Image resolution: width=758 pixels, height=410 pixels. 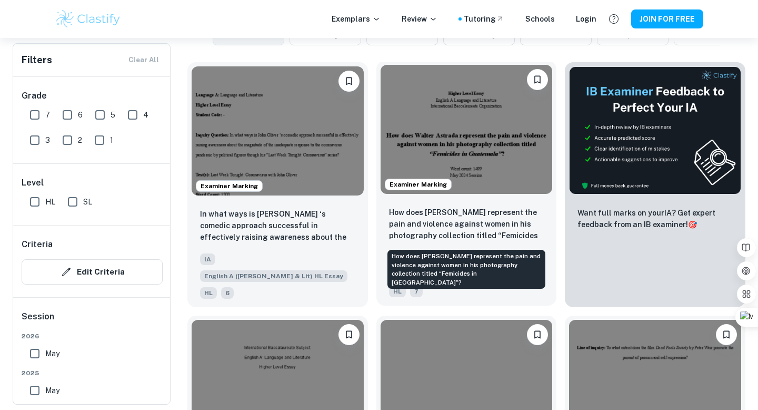 I want to click on img: Thumbnail, so click(x=655, y=130).